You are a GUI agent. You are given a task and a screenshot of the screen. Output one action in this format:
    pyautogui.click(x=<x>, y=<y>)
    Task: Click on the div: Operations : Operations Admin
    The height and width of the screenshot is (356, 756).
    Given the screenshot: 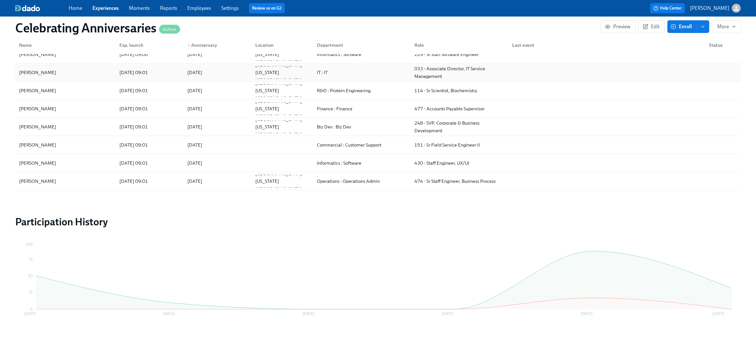 What is the action you would take?
    pyautogui.click(x=362, y=181)
    